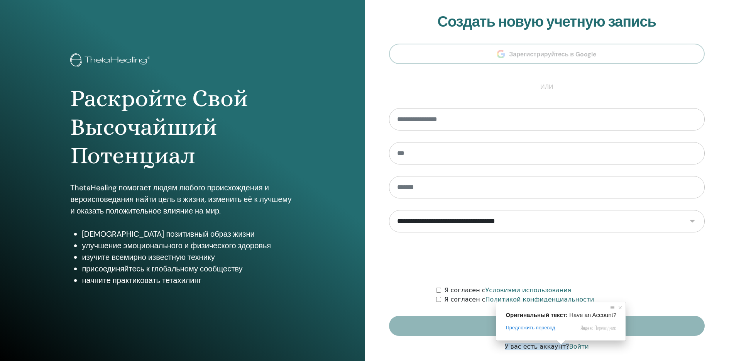 The image size is (729, 361). What do you see at coordinates (592, 314) in the screenshot?
I see `span: Have an Account?` at bounding box center [592, 314].